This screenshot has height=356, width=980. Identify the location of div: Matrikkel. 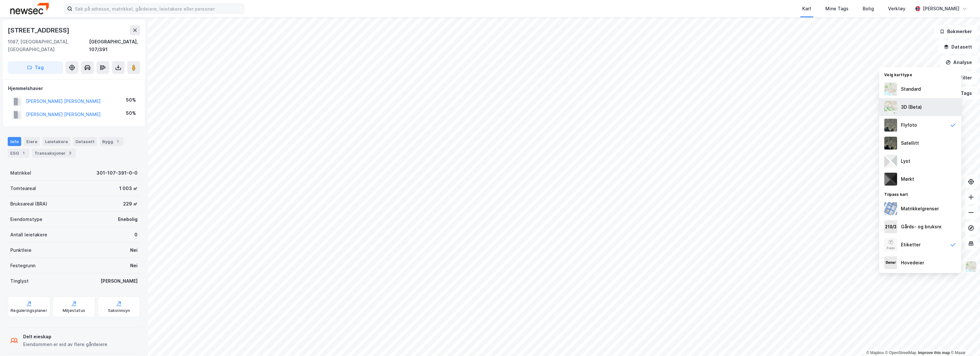
(21, 173).